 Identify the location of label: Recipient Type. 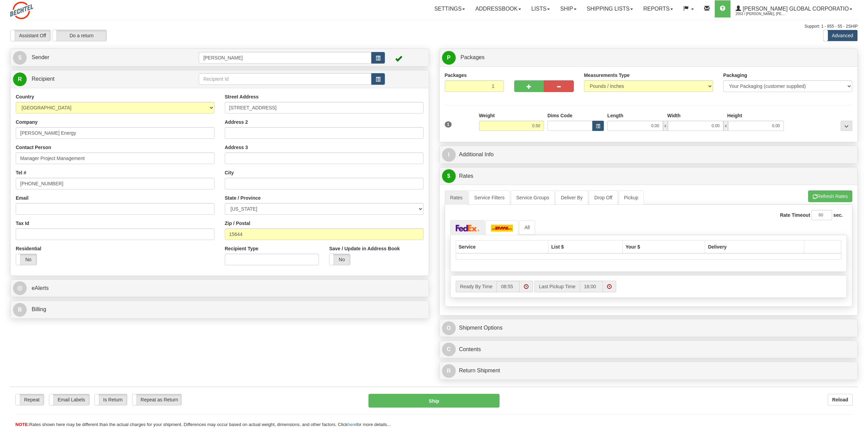
(241, 248).